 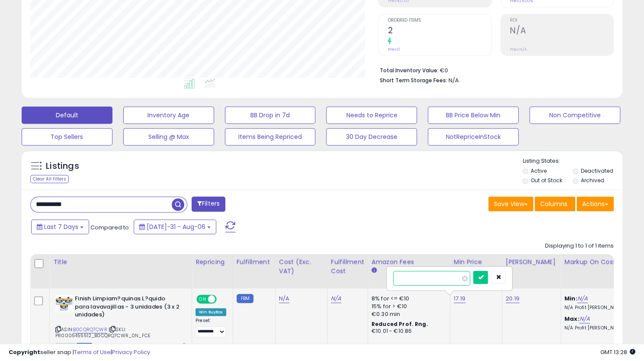 I want to click on div: Preset:, so click(x=211, y=327).